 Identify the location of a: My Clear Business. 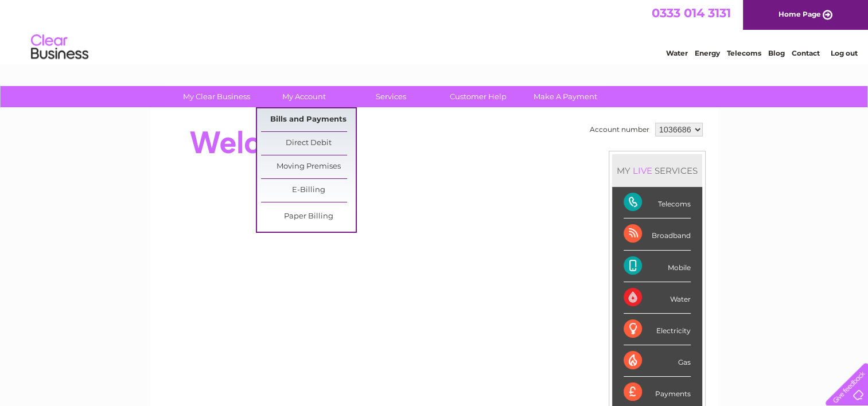
(216, 97).